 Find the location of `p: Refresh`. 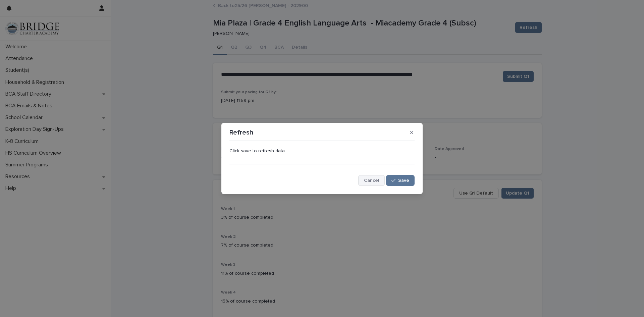

p: Refresh is located at coordinates (241, 133).